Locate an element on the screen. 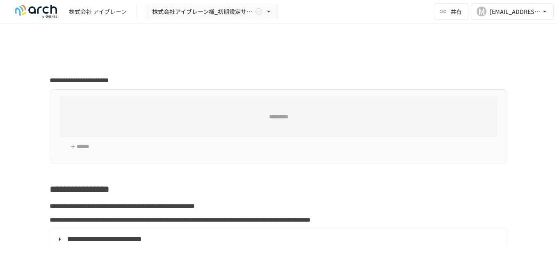 This screenshot has height=263, width=557. button: 株式会社アイブレーン様_初期設定サポート is located at coordinates (212, 11).